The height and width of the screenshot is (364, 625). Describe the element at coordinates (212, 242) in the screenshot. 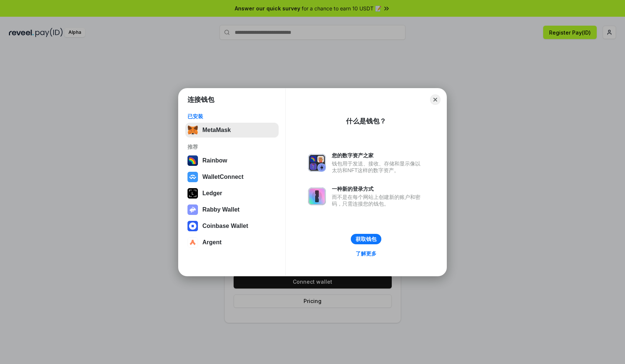

I see `div: Argent` at that location.